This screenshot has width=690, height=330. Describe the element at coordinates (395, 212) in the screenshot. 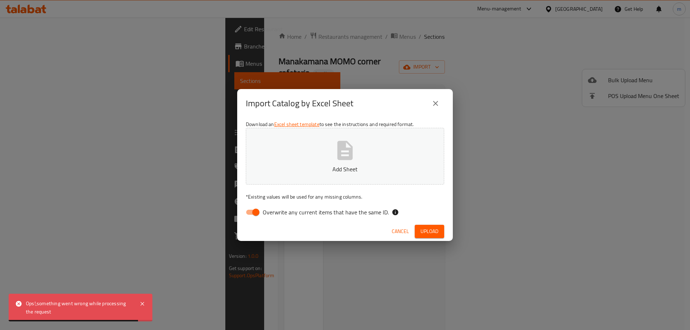

I see `svg: If the overwrite option isn't selected, then the items that match an existing ID will be ignored ...` at that location.